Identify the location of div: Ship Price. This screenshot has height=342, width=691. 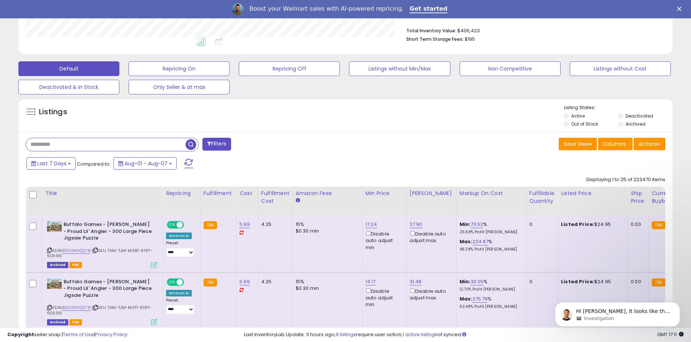
(639, 197).